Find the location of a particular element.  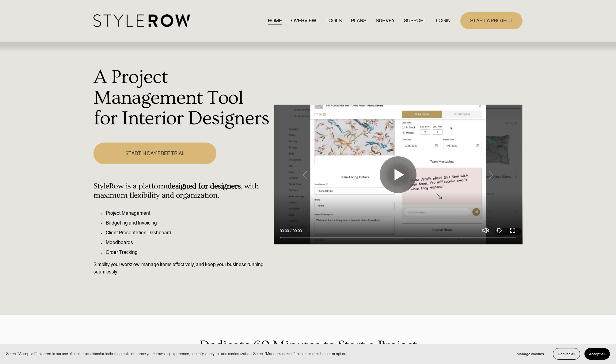

a: START A PROJECT is located at coordinates (491, 21).